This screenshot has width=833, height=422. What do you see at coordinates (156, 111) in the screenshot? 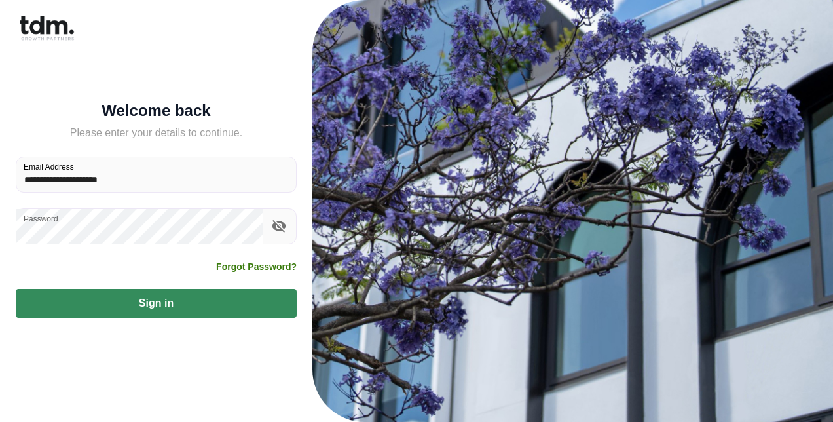
I see `h5: Welcome back` at bounding box center [156, 111].